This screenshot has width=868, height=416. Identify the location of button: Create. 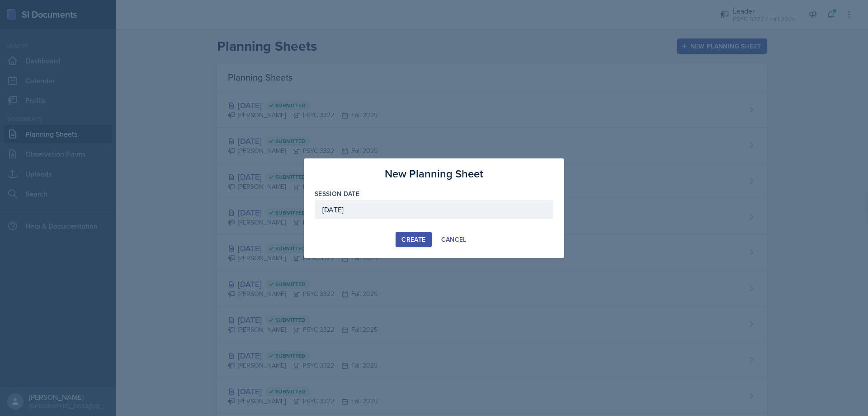
(413, 239).